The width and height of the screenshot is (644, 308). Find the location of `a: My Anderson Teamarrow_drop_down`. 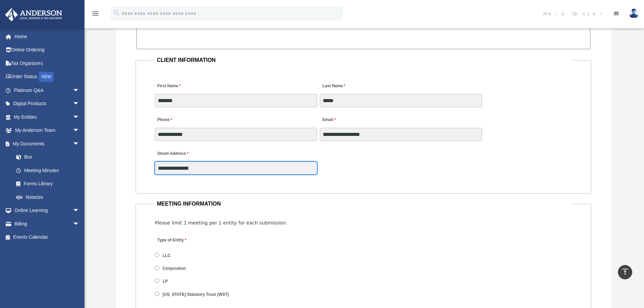

a: My Anderson Teamarrow_drop_down is located at coordinates (47, 131).